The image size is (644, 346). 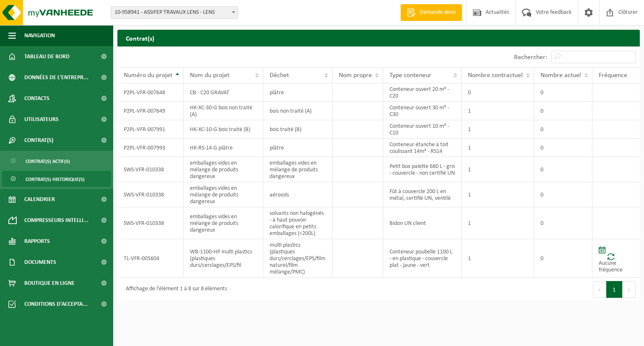 What do you see at coordinates (151, 92) in the screenshot?
I see `td: P2PL-VFR-007648` at bounding box center [151, 92].